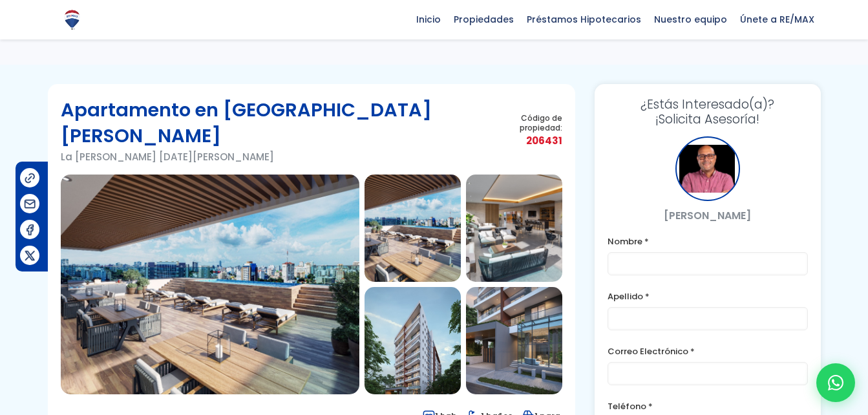  Describe the element at coordinates (707, 104) in the screenshot. I see `span: ¿Estás Interesado(a)?` at that location.